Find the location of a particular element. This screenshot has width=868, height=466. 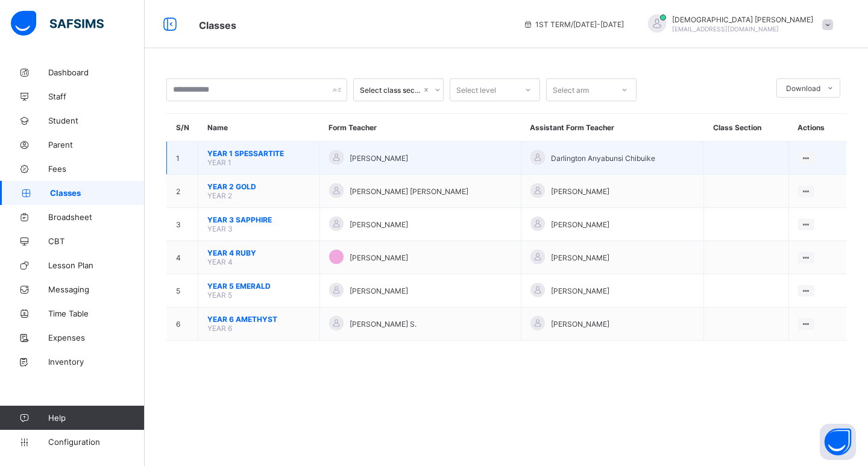

td: 5 is located at coordinates (183, 290).